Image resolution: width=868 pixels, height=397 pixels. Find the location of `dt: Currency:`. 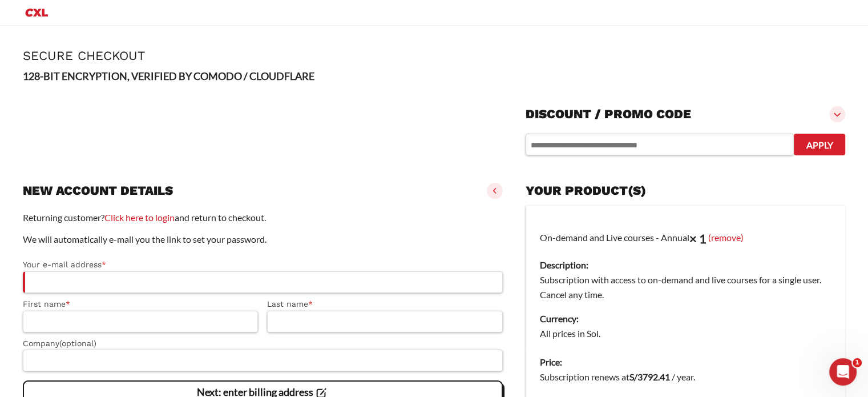

dt: Currency: is located at coordinates (685, 318).